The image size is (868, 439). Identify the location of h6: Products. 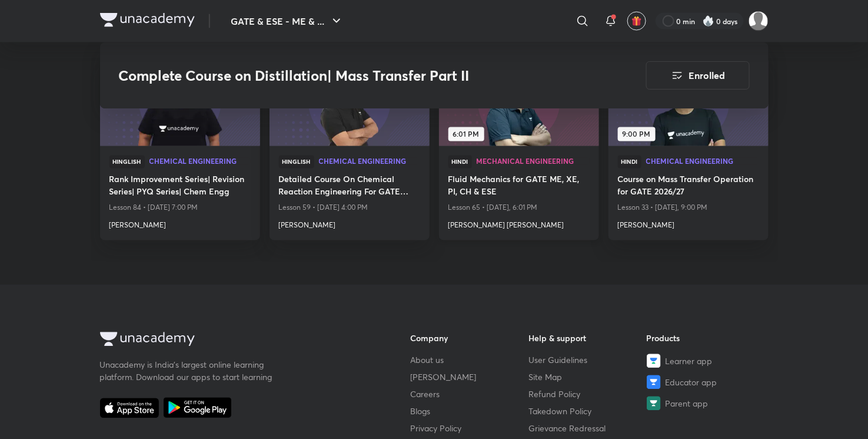
(706, 338).